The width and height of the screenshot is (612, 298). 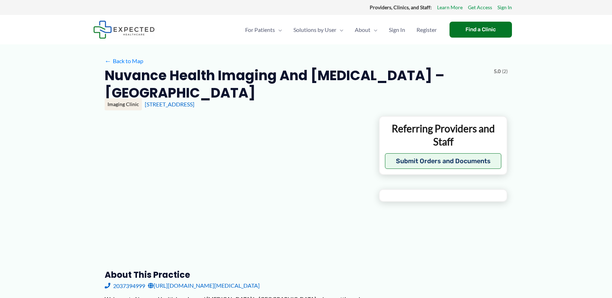 I want to click on nav: Primary Site Navigation, so click(x=341, y=30).